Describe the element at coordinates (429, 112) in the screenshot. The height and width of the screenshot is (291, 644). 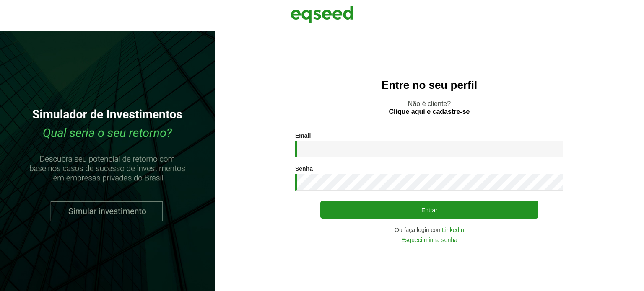
I see `a: Clique aqui e cadastre-se` at that location.